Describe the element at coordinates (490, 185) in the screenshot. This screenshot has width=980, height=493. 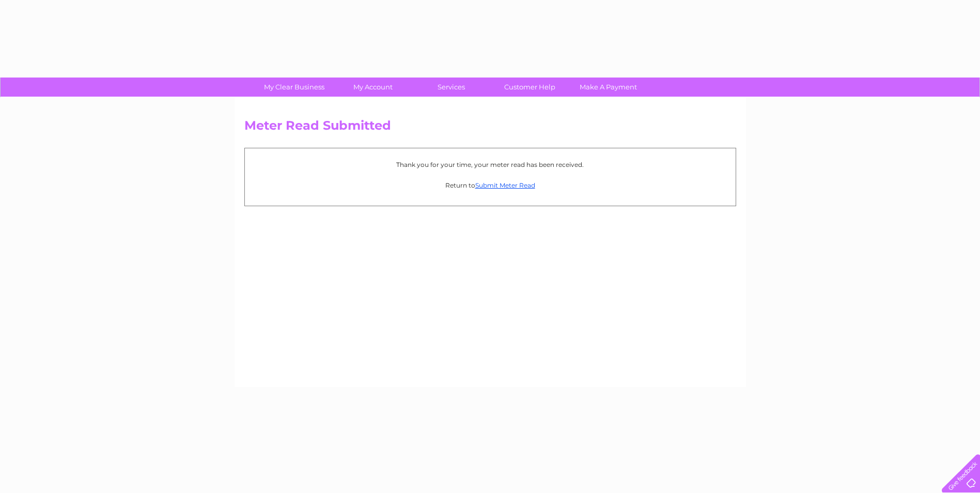
I see `p: Return to` at that location.